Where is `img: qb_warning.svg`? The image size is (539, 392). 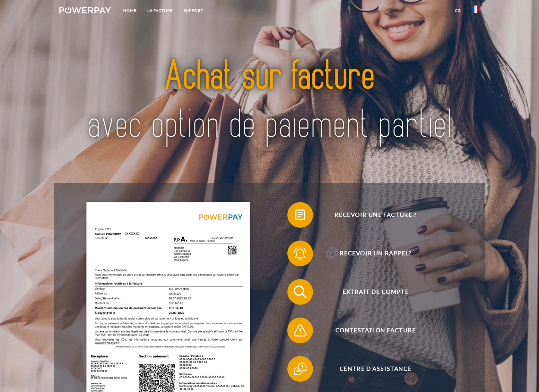
img: qb_warning.svg is located at coordinates (300, 330).